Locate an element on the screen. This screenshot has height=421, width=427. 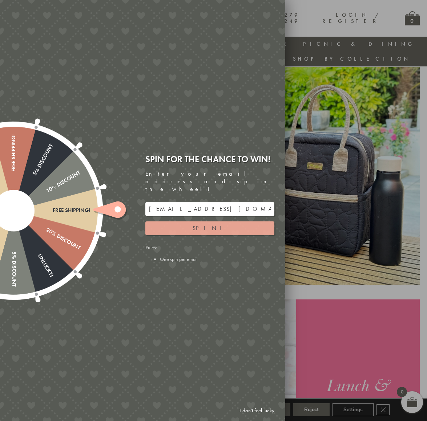
div: 10% Discount is located at coordinates (46, 192).